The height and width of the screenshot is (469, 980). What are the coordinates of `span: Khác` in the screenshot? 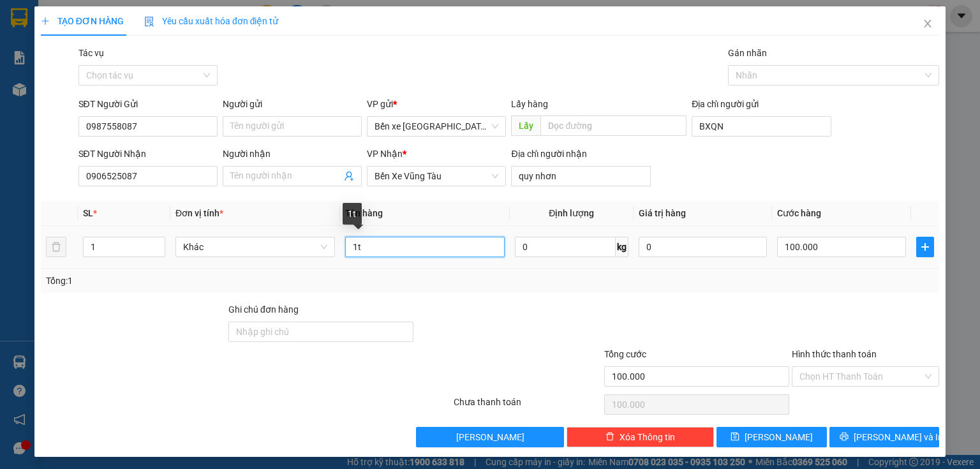 It's located at (255, 247).